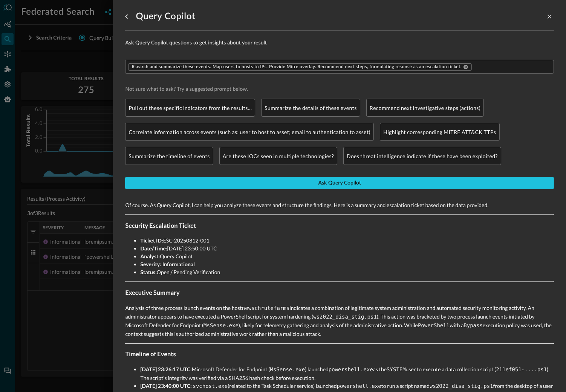 The image size is (566, 392). I want to click on p: Analysis of three process launch events on the host indicates a combination of legitimate system ..., so click(339, 321).